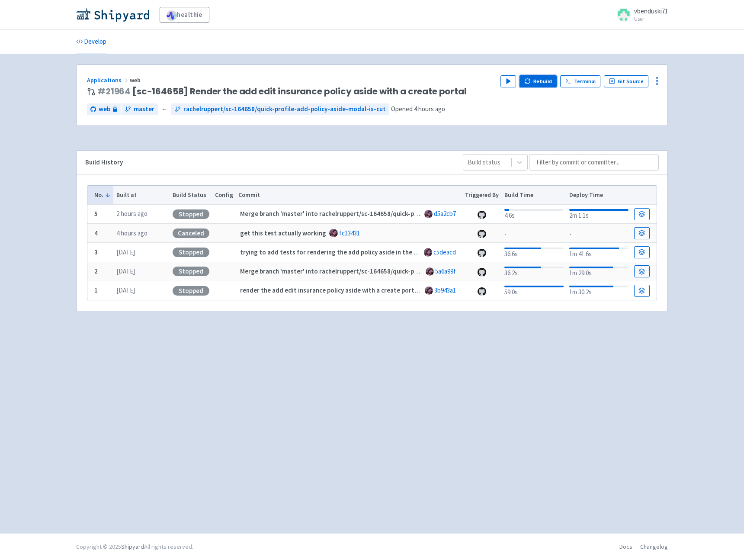 This screenshot has height=560, width=744. Describe the element at coordinates (444, 213) in the screenshot. I see `a: d5a2cb7` at that location.